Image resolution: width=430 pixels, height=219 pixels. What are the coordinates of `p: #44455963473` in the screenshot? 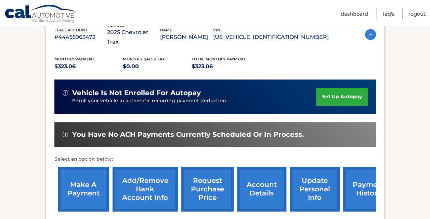 It's located at (81, 37).